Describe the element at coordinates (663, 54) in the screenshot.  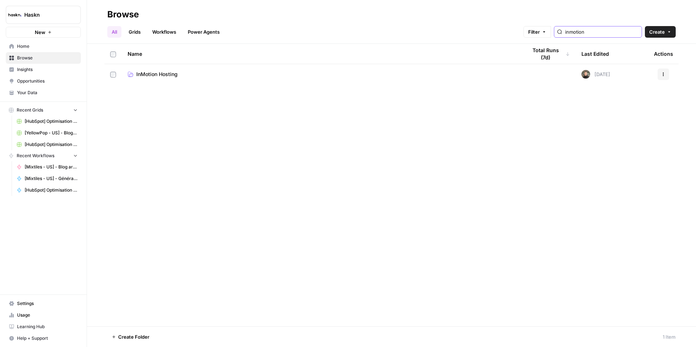
I see `div: Actions` at that location.